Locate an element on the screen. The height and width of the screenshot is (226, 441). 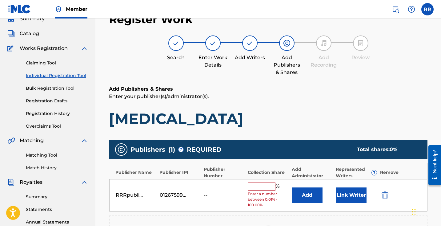
button: Link Writer is located at coordinates (352, 195).